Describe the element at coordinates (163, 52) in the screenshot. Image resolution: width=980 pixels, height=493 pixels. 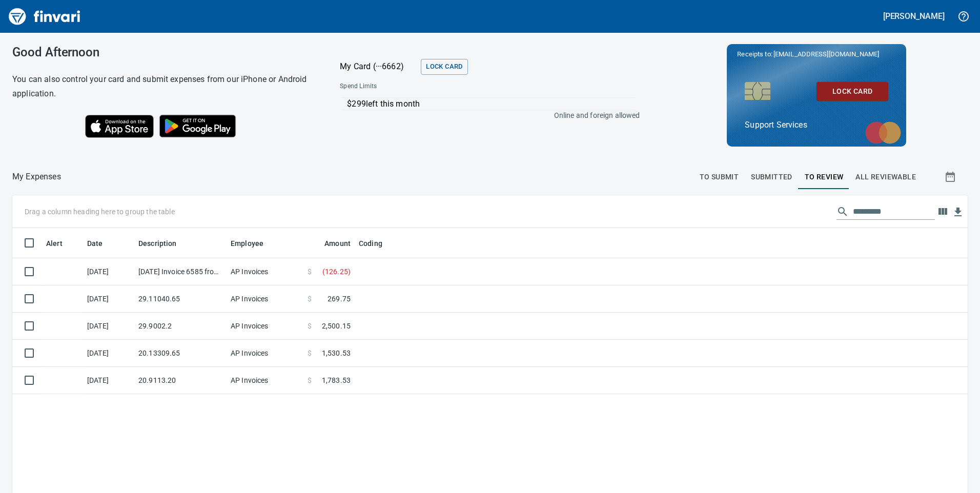
I see `h3: Good Afternoon` at that location.